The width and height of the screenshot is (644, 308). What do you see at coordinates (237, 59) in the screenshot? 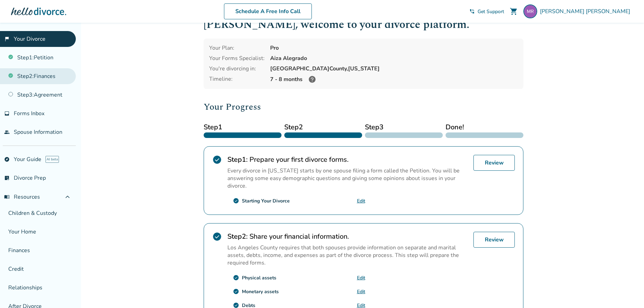
I see `div: Your Forms Specialist:` at bounding box center [237, 59].